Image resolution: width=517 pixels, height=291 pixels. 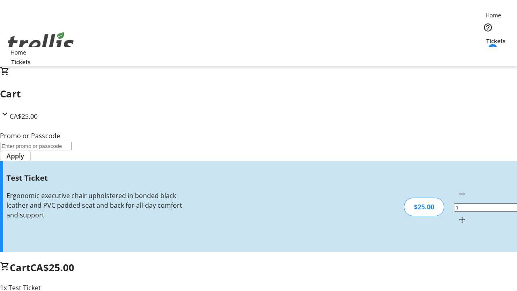 What do you see at coordinates (462, 220) in the screenshot?
I see `button: Increment by one` at bounding box center [462, 220].